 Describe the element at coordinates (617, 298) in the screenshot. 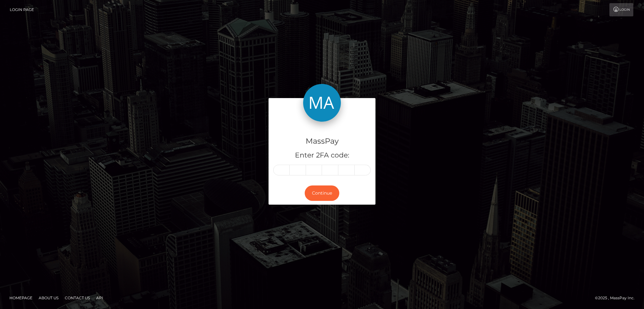

I see `div: © 2025 , MassPay Inc.` at that location.